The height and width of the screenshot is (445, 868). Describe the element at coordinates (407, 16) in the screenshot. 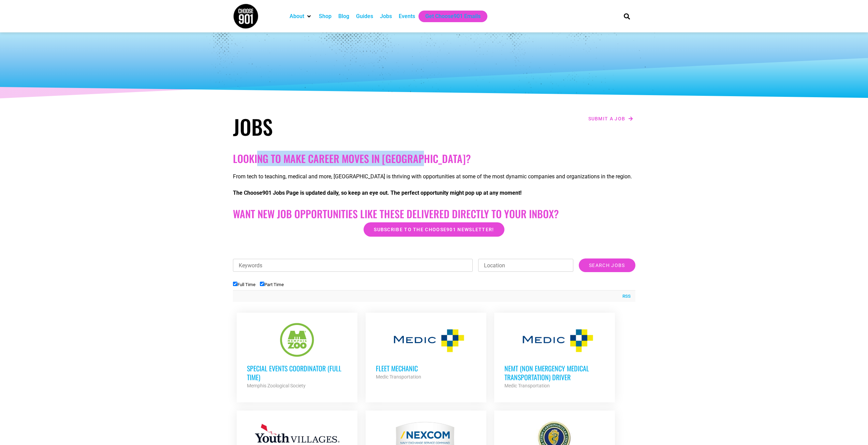

I see `div: Events` at that location.